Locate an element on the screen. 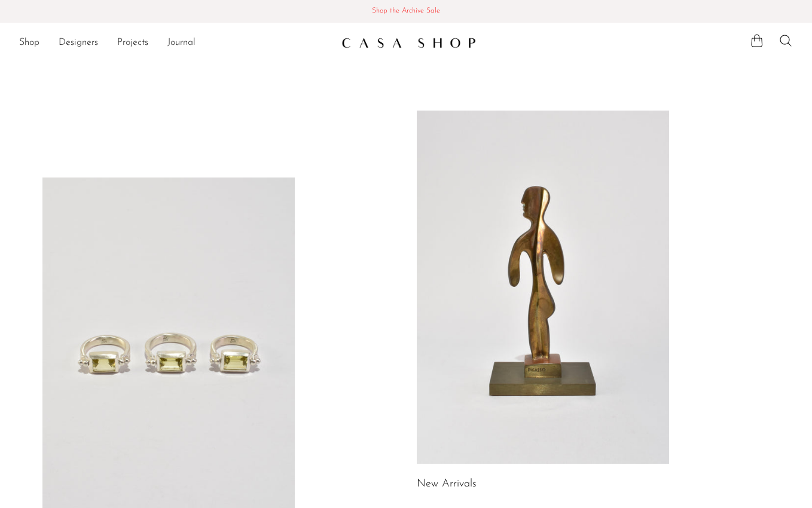  a: Projects is located at coordinates (133, 43).